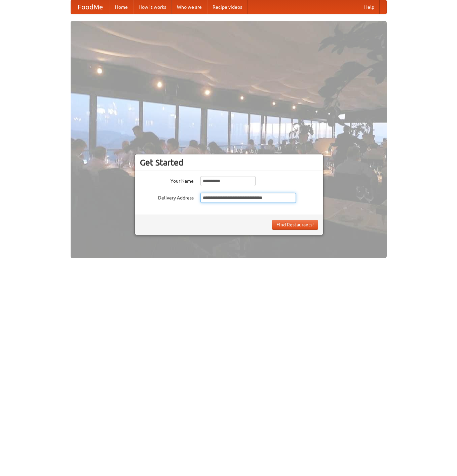  What do you see at coordinates (122, 7) in the screenshot?
I see `a: Home` at bounding box center [122, 7].